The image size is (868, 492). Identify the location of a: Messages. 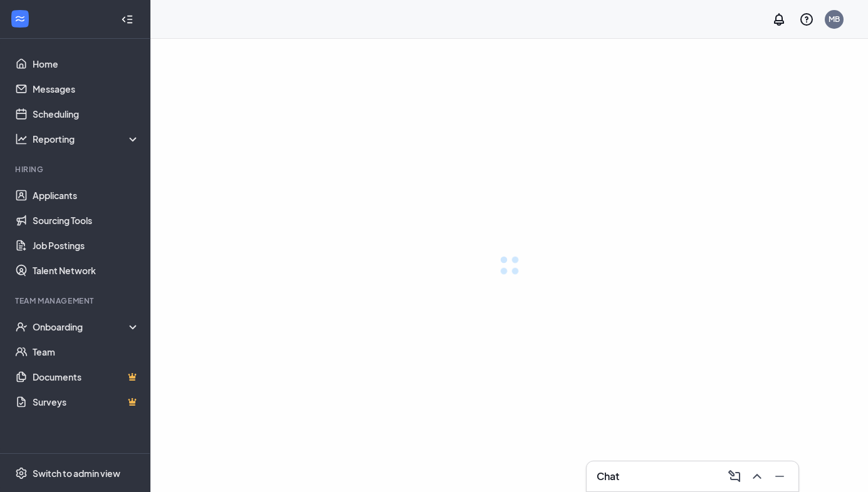
(85, 89).